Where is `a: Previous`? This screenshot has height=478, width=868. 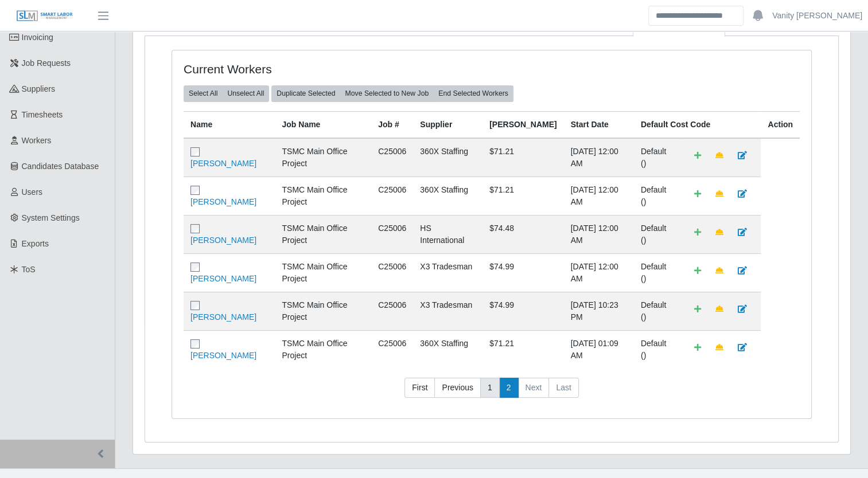
a: Previous is located at coordinates (458, 388).